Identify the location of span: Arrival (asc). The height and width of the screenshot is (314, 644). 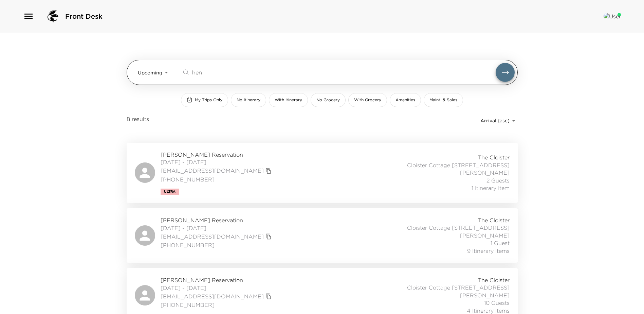
(495, 120).